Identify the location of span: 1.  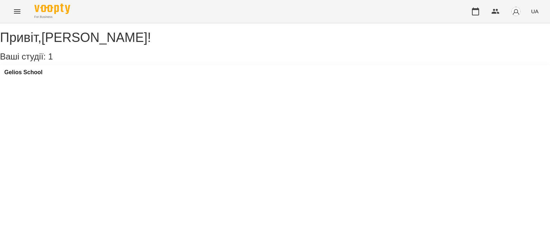
(50, 56).